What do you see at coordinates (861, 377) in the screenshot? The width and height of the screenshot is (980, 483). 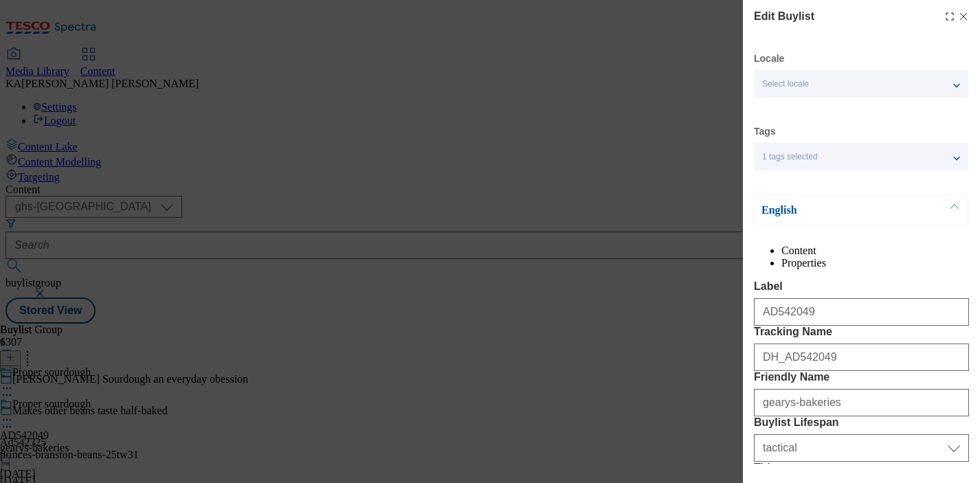 I see `label: Friendly Name` at bounding box center [861, 377].